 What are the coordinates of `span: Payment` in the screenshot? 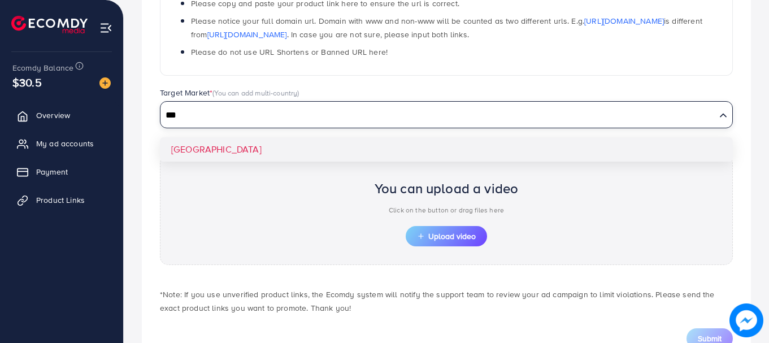 It's located at (52, 172).